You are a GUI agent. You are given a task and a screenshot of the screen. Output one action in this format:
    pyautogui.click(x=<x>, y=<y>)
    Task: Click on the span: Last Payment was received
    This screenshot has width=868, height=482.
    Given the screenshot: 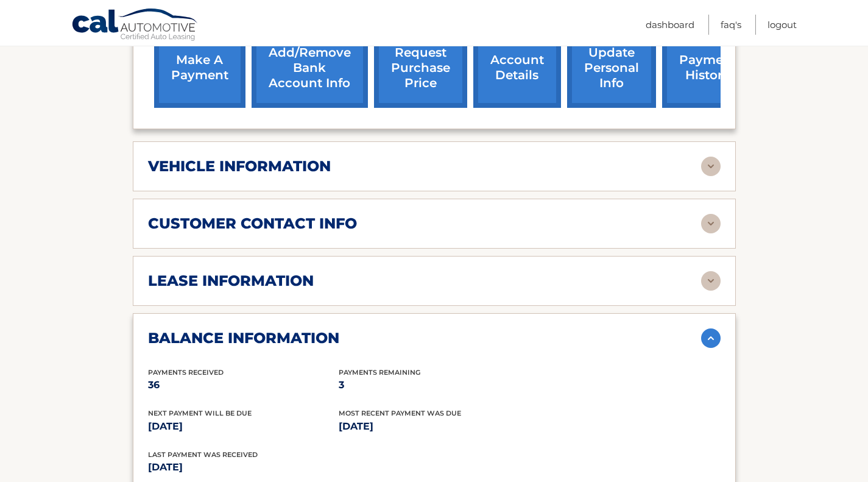 What is the action you would take?
    pyautogui.click(x=203, y=455)
    